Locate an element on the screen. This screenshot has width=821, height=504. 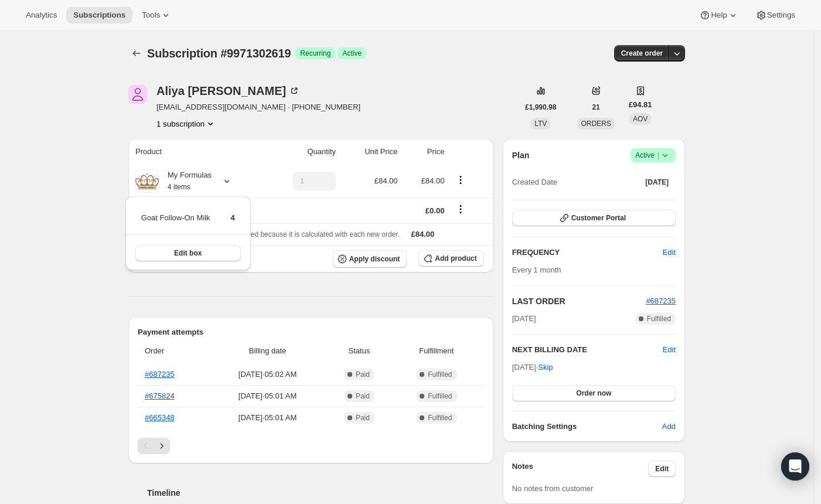
td: Goat Follow-On Milk is located at coordinates (176, 222).